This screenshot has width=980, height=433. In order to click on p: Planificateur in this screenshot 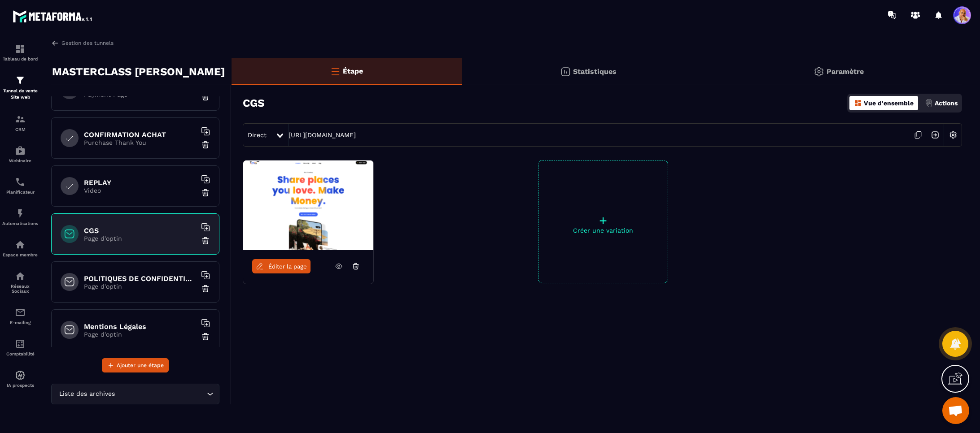, I will do `click(20, 192)`.